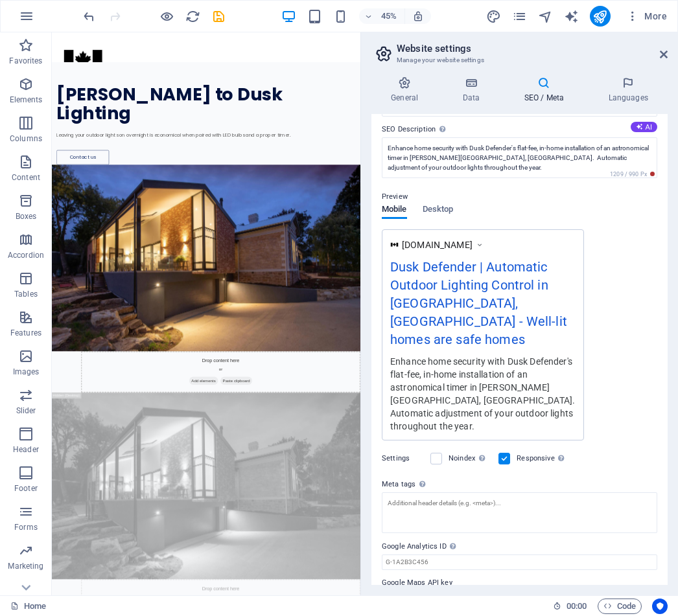  What do you see at coordinates (88, 16) in the screenshot?
I see `button: undo` at bounding box center [88, 16].